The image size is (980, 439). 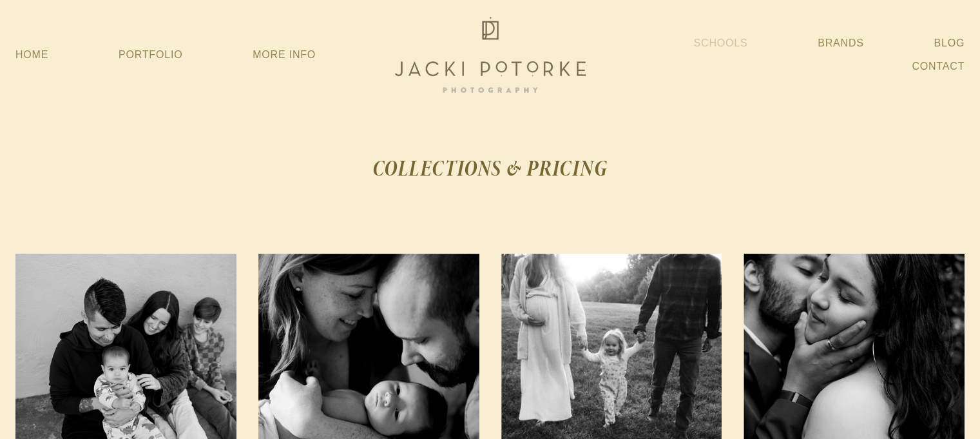 I want to click on img: Jacki Potorke Sacramento Family Photographer, so click(x=490, y=55).